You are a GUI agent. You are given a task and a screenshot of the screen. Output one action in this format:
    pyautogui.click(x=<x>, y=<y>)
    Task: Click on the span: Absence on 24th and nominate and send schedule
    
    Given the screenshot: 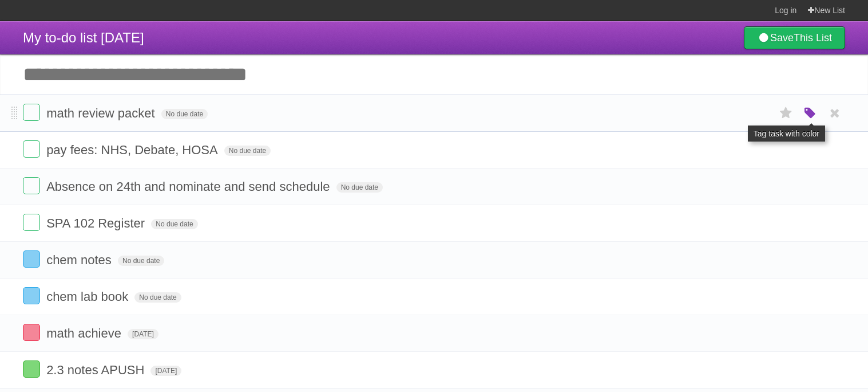 What is the action you would take?
    pyautogui.click(x=190, y=186)
    